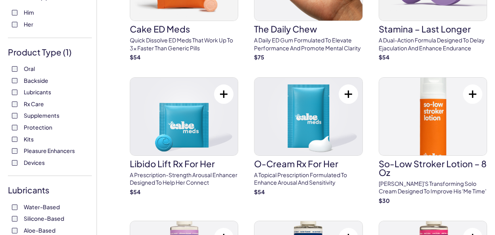 The width and height of the screenshot is (495, 235). Describe the element at coordinates (42, 207) in the screenshot. I see `span: Water-Based` at that location.